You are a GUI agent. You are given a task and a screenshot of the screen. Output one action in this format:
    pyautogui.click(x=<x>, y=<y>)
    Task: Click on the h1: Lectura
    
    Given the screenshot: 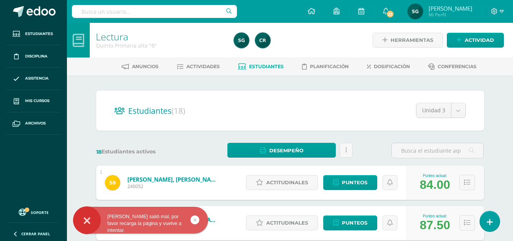 What is the action you would take?
    pyautogui.click(x=160, y=36)
    